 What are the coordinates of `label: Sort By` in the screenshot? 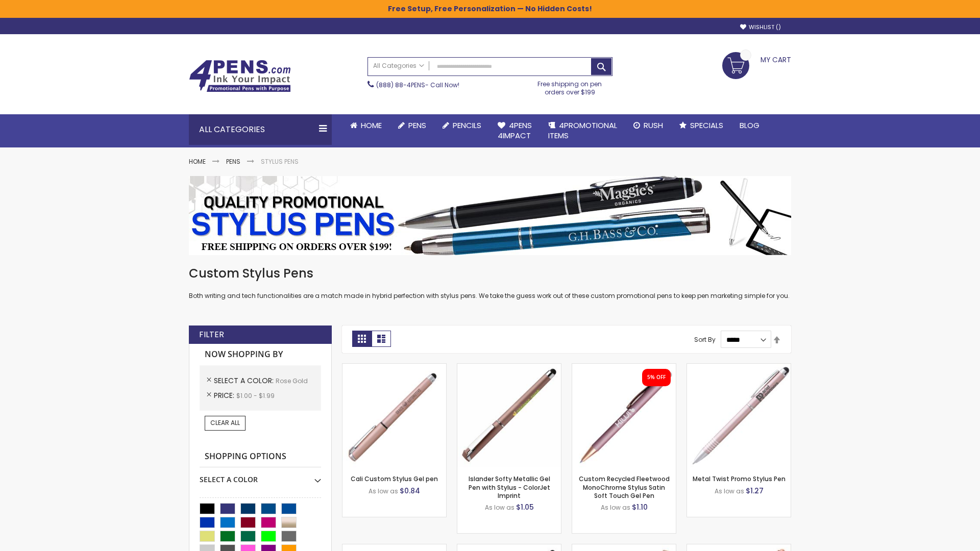 It's located at (705, 339).